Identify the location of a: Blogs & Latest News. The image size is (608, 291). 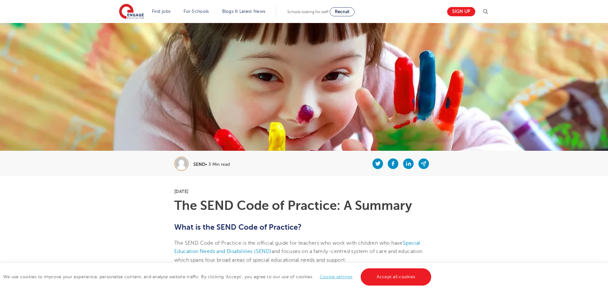
(244, 11).